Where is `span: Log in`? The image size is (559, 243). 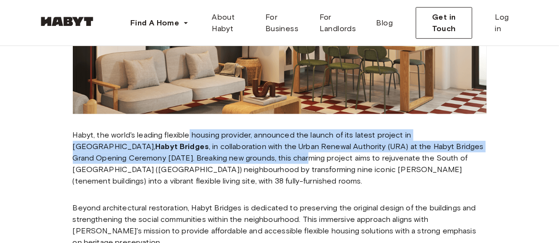
span: Log in is located at coordinates (503, 23).